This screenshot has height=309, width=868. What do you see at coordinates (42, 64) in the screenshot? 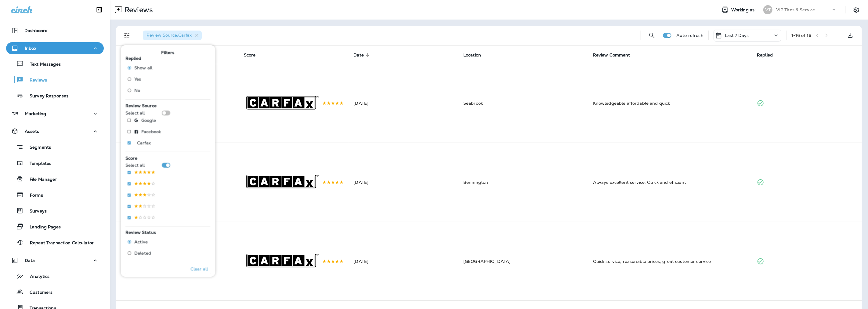
I see `p: Text Messages` at bounding box center [42, 64].